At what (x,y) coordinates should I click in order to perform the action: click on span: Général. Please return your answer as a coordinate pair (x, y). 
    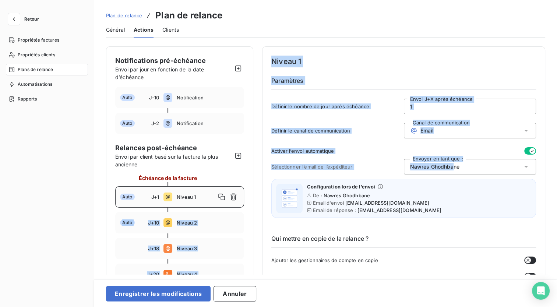
    Looking at the image, I should click on (115, 30).